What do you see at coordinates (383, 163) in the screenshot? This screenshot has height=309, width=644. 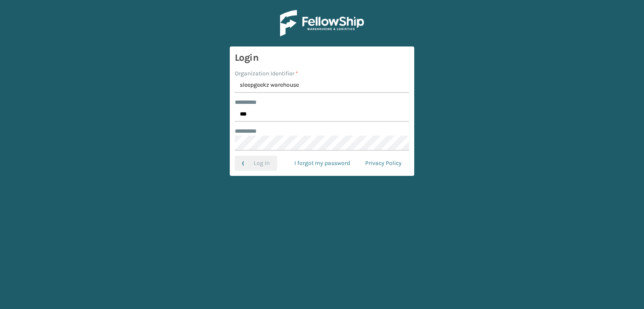 I see `a: Privacy Policy` at bounding box center [383, 163].